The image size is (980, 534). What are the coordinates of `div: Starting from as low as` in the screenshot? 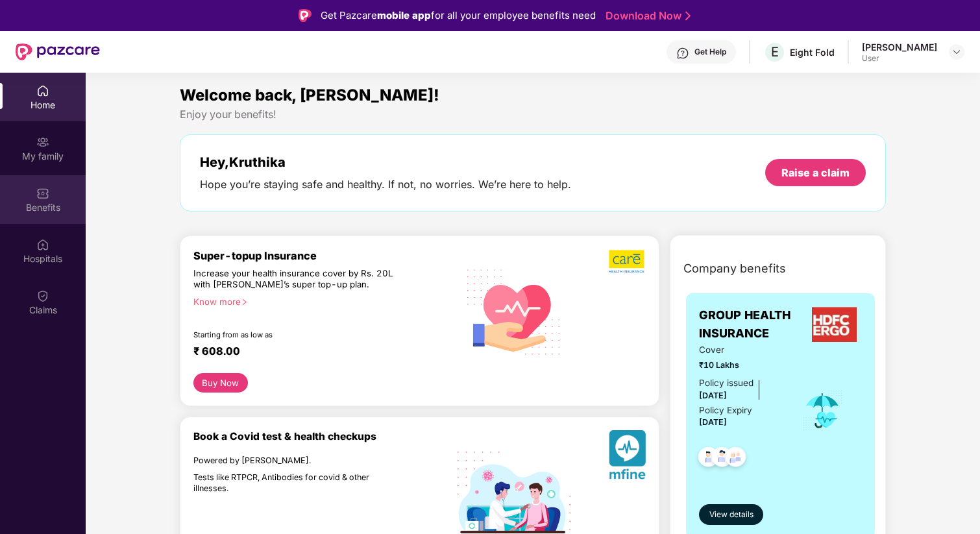 It's located at (298, 335).